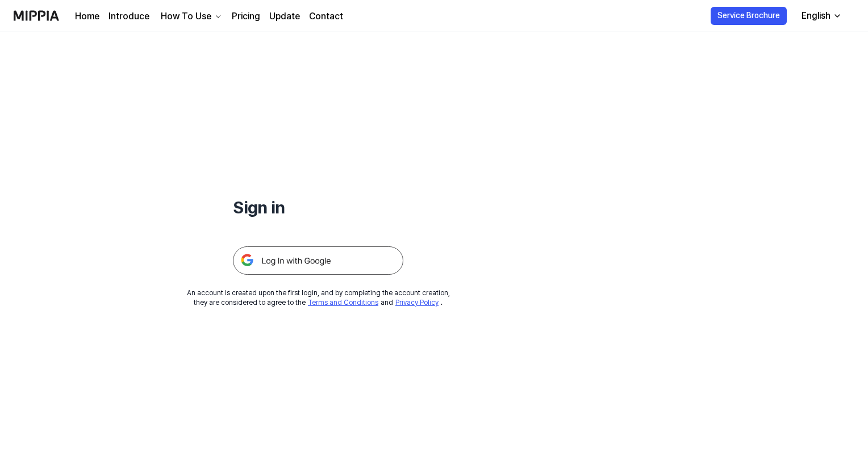 The width and height of the screenshot is (868, 449). I want to click on button: How To Use, so click(190, 16).